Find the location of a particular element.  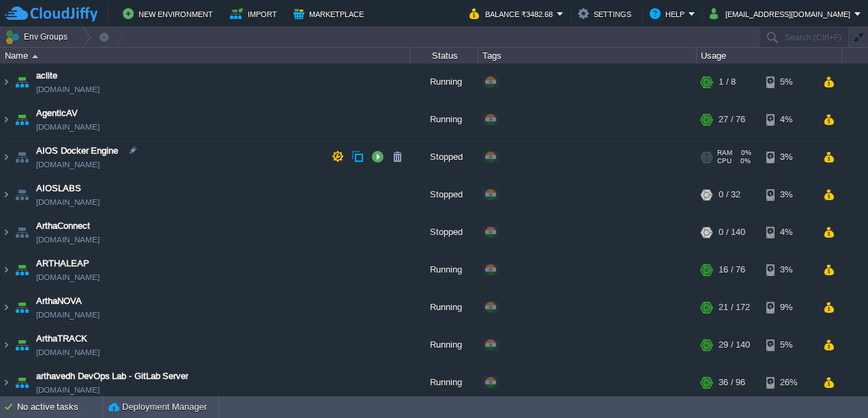

span: ArthaConnect is located at coordinates (62, 226).